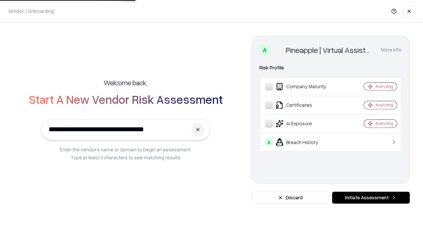 The image size is (423, 238). Describe the element at coordinates (370, 197) in the screenshot. I see `button: Initiate Assessment` at that location.